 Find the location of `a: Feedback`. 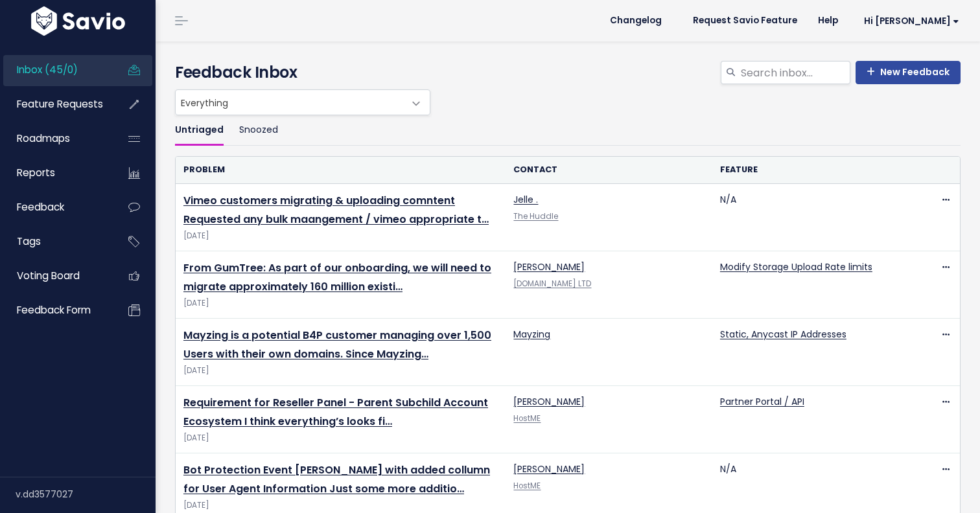

a: Feedback is located at coordinates (55, 207).